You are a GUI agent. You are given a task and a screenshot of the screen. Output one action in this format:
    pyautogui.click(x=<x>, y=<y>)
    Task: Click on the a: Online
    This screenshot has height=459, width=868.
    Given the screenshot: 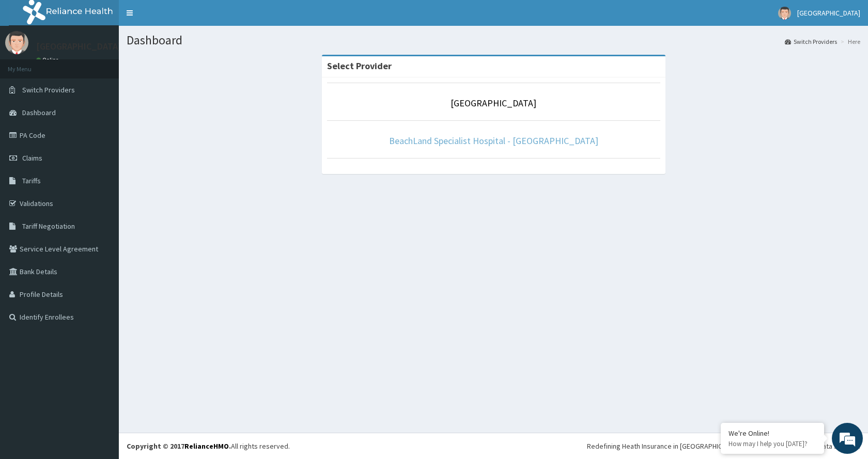 What is the action you would take?
    pyautogui.click(x=49, y=60)
    